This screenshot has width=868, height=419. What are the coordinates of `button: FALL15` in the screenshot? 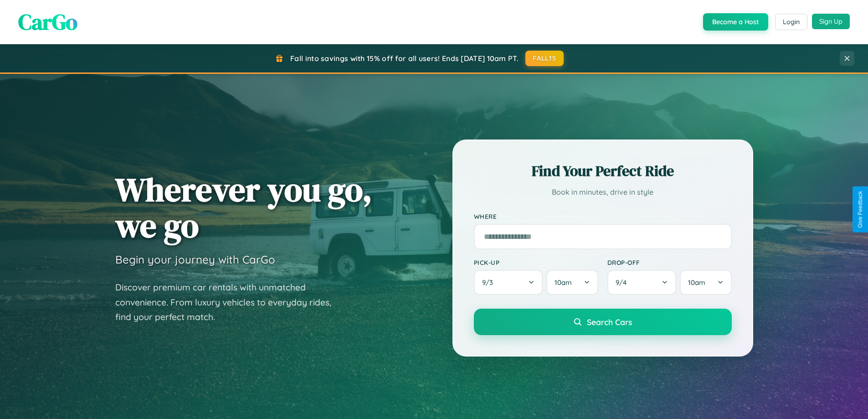 It's located at (544, 58).